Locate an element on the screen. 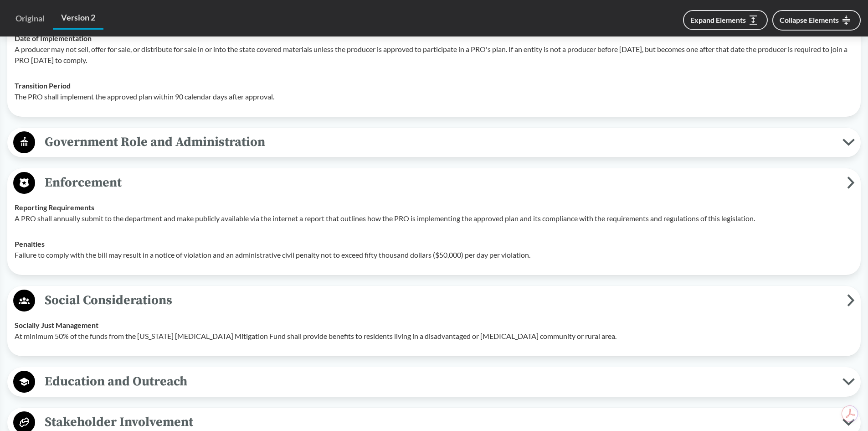 The width and height of the screenshot is (868, 431). strong: Transition Period is located at coordinates (42, 86).